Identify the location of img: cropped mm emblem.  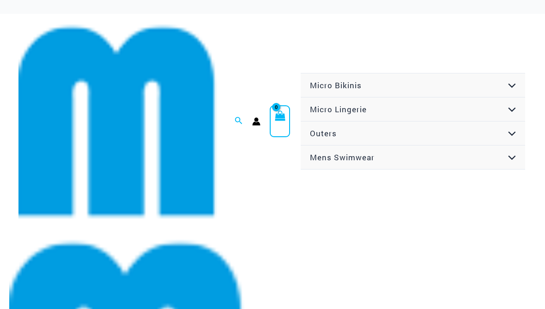
(118, 122).